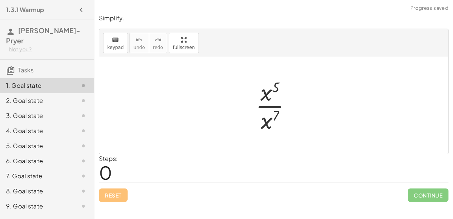 This screenshot has height=219, width=453. Describe the element at coordinates (36, 161) in the screenshot. I see `div: 6. Goal state` at that location.